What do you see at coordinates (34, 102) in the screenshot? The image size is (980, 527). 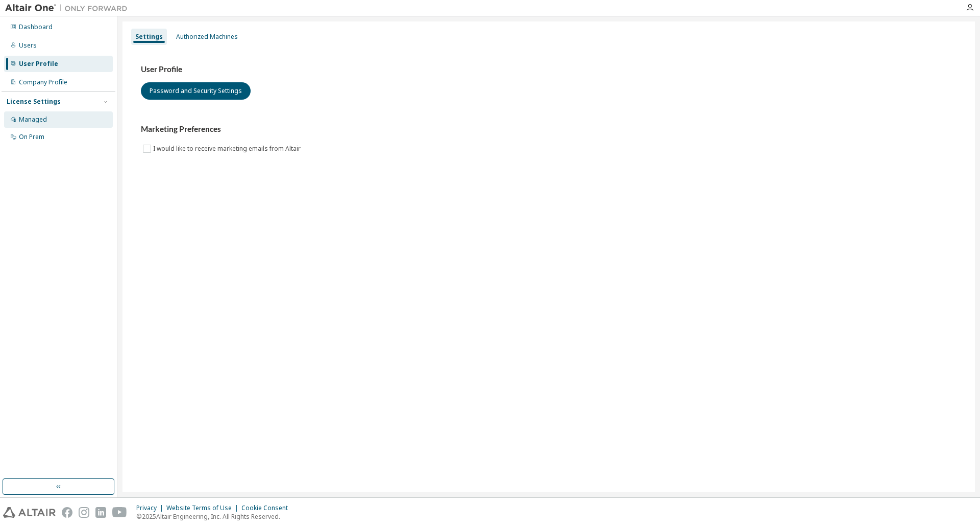 I see `div: License Settings` at bounding box center [34, 102].